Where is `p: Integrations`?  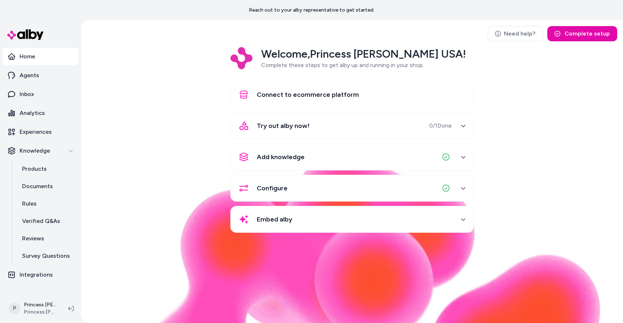 p: Integrations is located at coordinates (36, 275).